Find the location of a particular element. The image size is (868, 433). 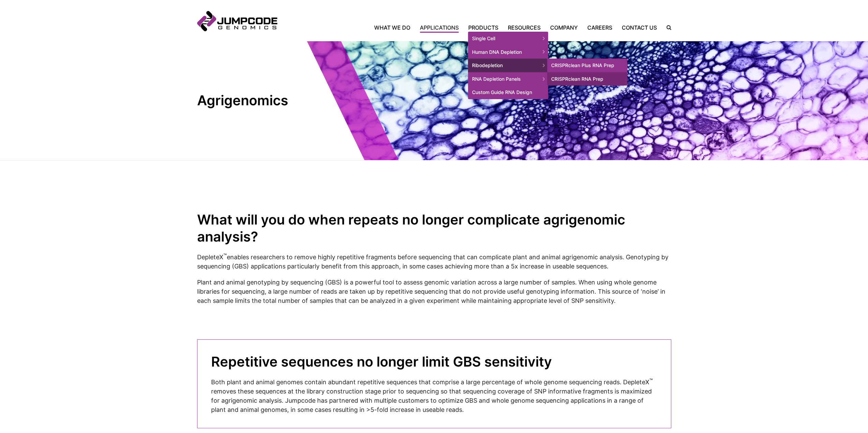

a: Products is located at coordinates (483, 28).